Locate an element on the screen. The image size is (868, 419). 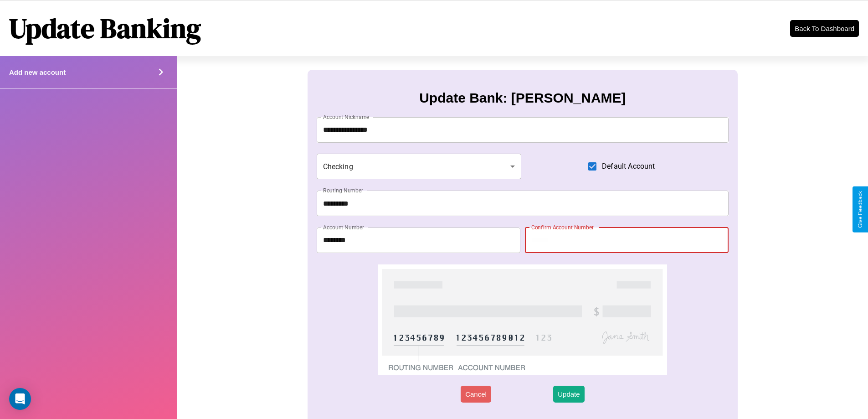
button: Update is located at coordinates (569, 394).